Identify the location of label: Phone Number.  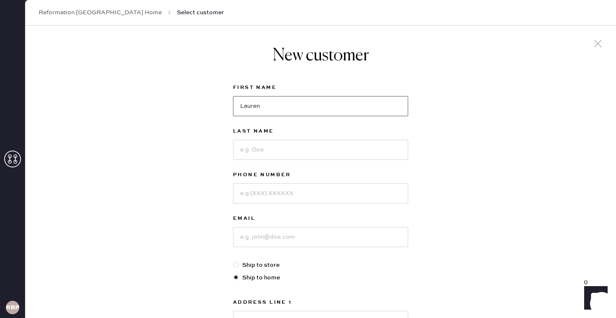
(321, 175).